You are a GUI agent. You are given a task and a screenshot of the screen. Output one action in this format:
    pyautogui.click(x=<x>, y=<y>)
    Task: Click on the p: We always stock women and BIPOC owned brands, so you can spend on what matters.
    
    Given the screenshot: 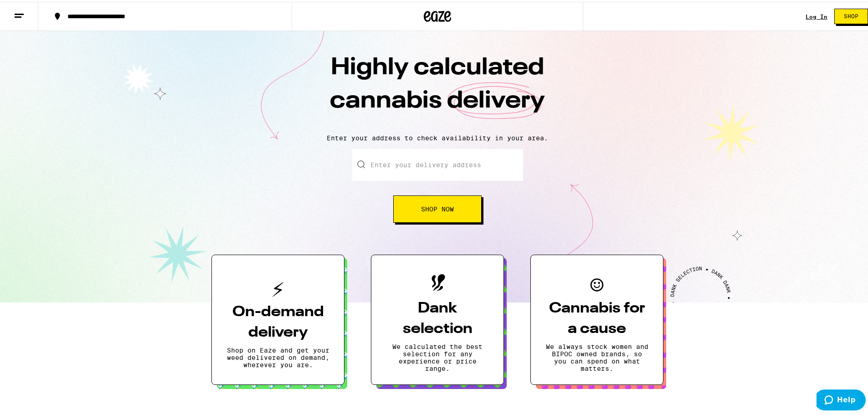 What is the action you would take?
    pyautogui.click(x=597, y=356)
    